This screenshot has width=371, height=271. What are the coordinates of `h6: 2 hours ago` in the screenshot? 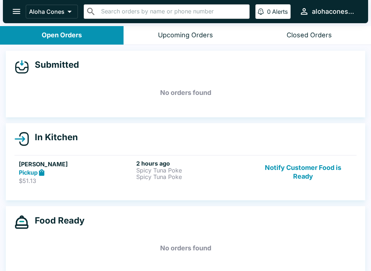 It's located at (194, 163).